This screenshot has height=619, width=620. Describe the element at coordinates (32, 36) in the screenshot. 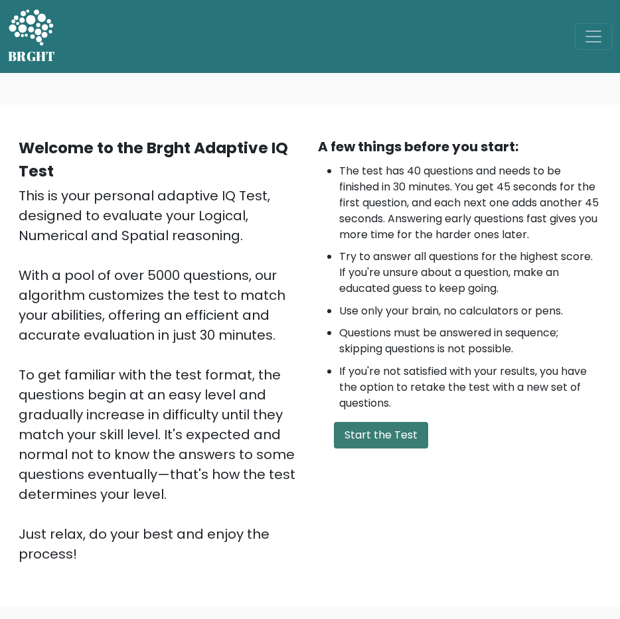

I see `a: BRGHT` at that location.